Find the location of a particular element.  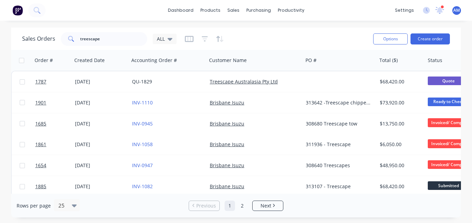

div: $6,050.00 is located at coordinates (400, 145).